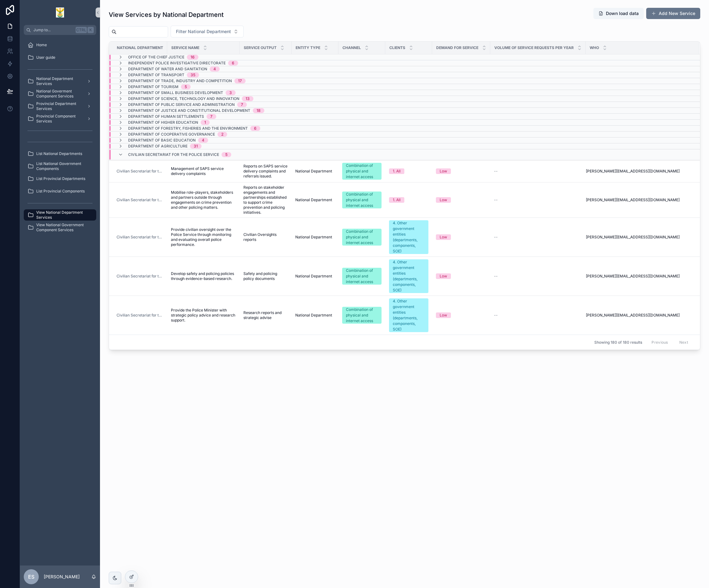 This screenshot has width=709, height=588. I want to click on span: Department of Agriculture, so click(158, 146).